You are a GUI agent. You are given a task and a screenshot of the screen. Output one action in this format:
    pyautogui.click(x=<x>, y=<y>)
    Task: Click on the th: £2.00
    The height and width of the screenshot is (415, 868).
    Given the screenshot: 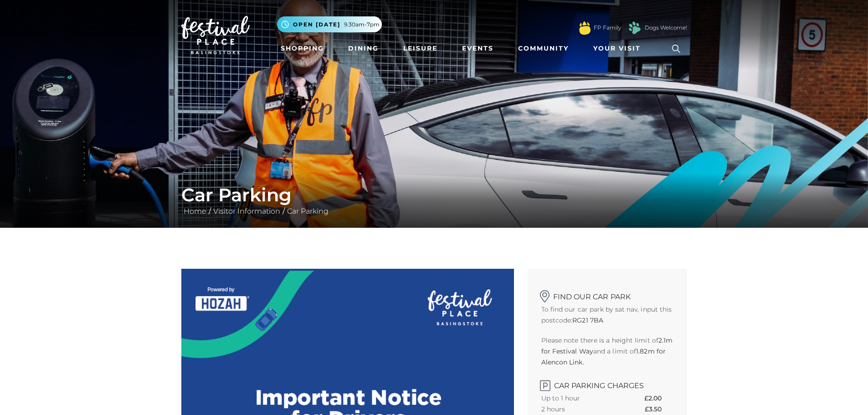 What is the action you would take?
    pyautogui.click(x=658, y=398)
    